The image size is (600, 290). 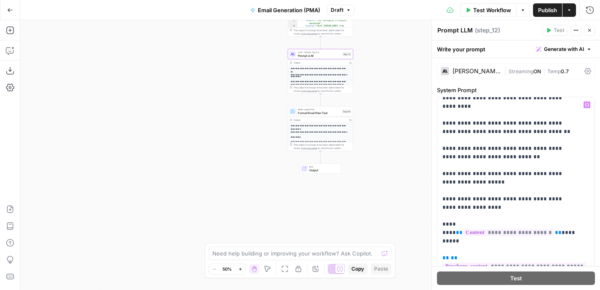 I want to click on span: ON, so click(x=537, y=71).